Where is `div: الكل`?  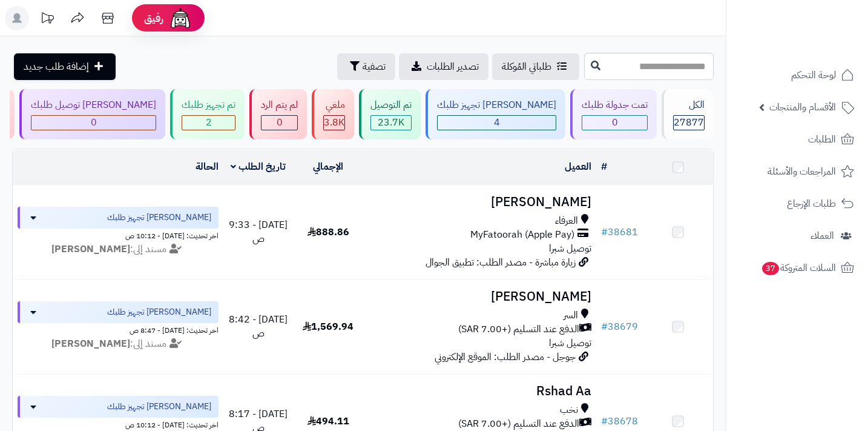
div: الكل is located at coordinates (689, 105).